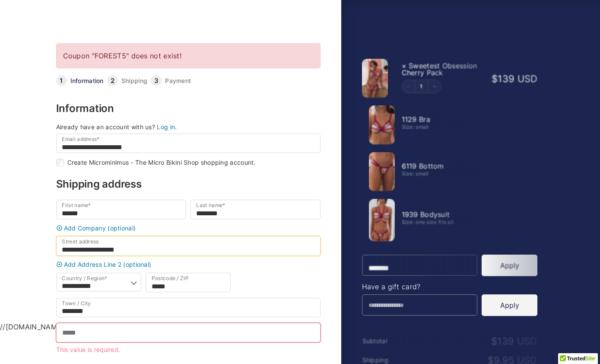  Describe the element at coordinates (509, 305) in the screenshot. I see `button: Apply` at that location.